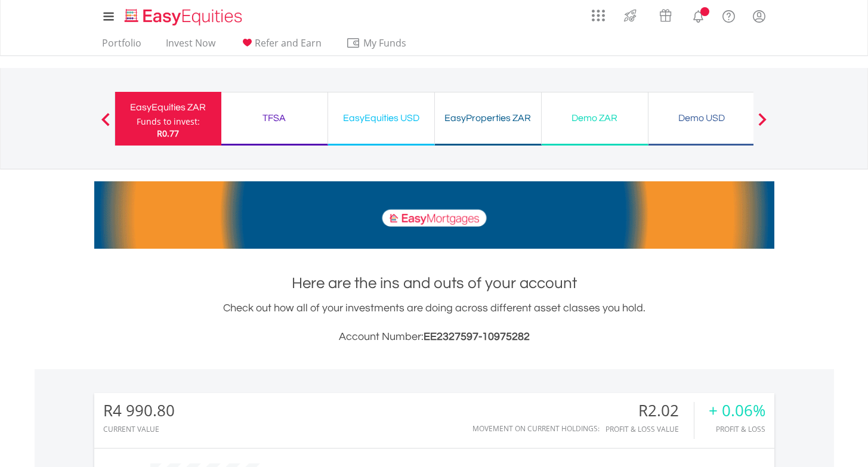  Describe the element at coordinates (665, 16) in the screenshot. I see `img: vouchers-v2.svg` at that location.